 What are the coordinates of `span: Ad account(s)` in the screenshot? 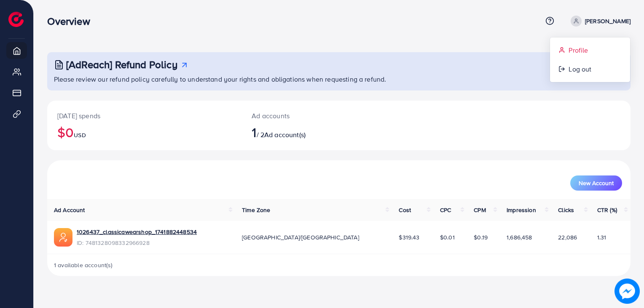 It's located at (285, 135).